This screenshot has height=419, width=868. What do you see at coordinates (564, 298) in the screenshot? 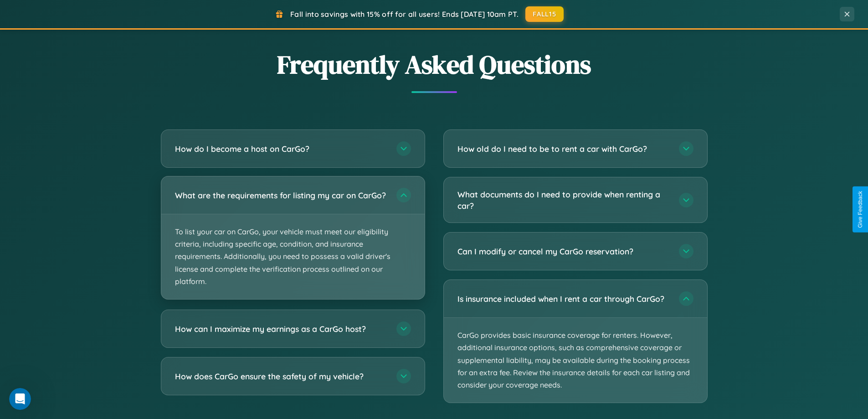
I see `h3: Is insurance included when I rent a car through CarGo?` at bounding box center [564, 298].